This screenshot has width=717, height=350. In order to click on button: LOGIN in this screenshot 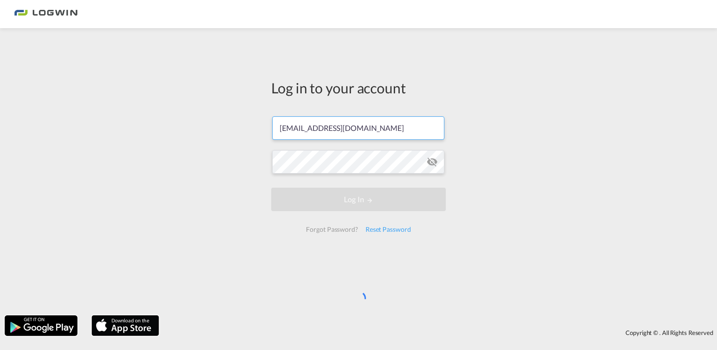, I will do `click(359, 199)`.